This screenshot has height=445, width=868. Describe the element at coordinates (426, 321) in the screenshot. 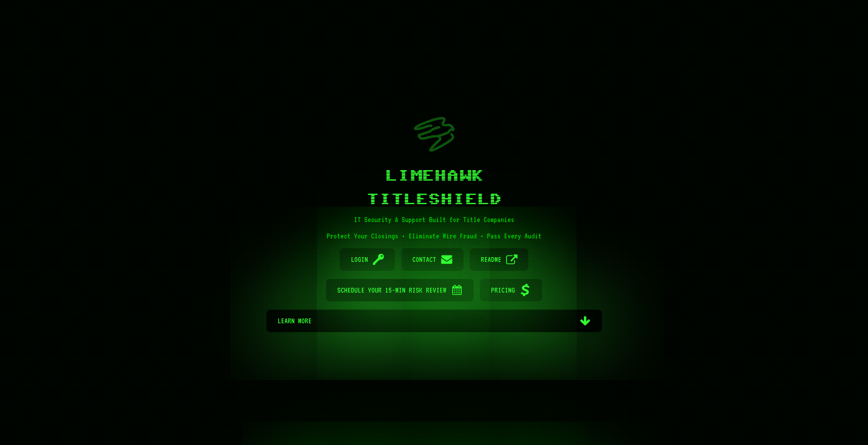

I see `span: Learn more` at that location.